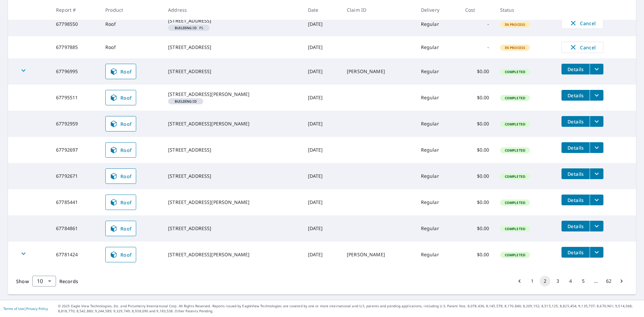 The image size is (644, 317). Describe the element at coordinates (131, 24) in the screenshot. I see `td: Roof` at that location.